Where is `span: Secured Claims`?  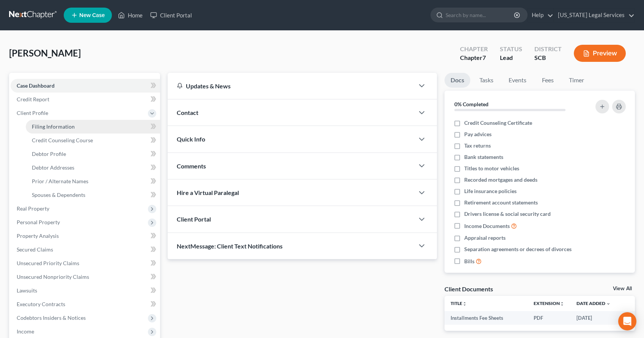
span: Secured Claims is located at coordinates (35, 249).